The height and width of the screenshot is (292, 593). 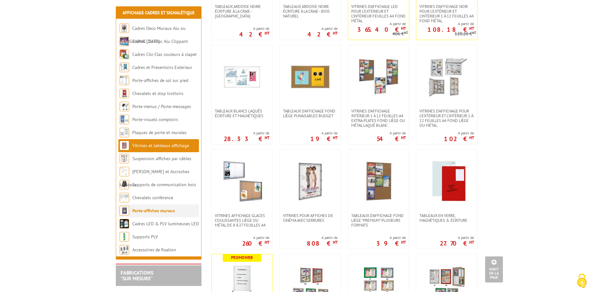 What do you see at coordinates (447, 77) in the screenshot?
I see `img: Vitrines d'affichage pour l'extérieur et l'intérieur 1 à 12 feuilles A4 fond liège ou métal` at bounding box center [447, 77].